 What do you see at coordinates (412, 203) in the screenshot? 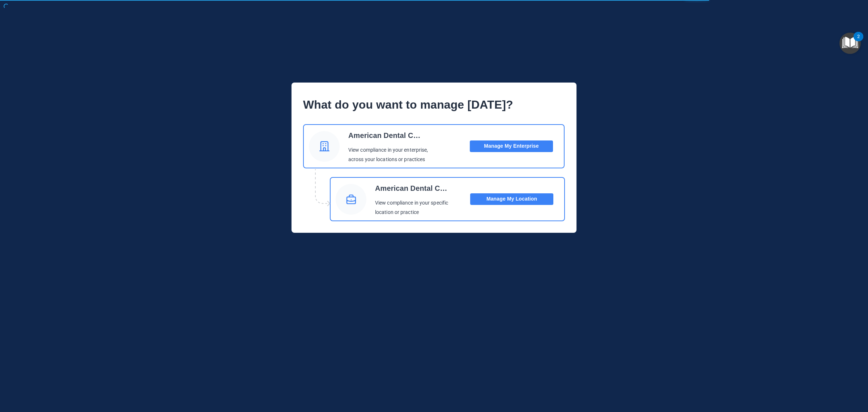
I see `p: View compliance in your specific` at bounding box center [412, 203].